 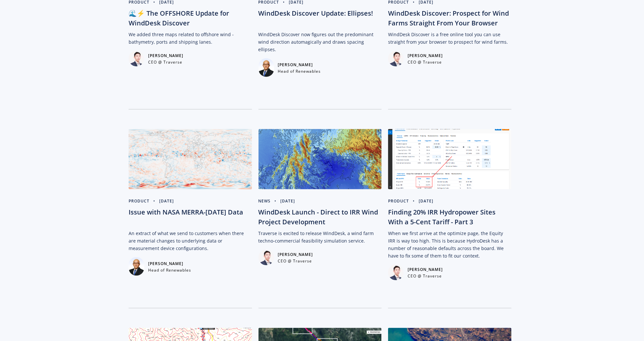 What do you see at coordinates (320, 237) in the screenshot?
I see `p: Traverse is excited to release WindDesk, a wind farm techno-commercial feasibility simulation ser...` at bounding box center [320, 237].